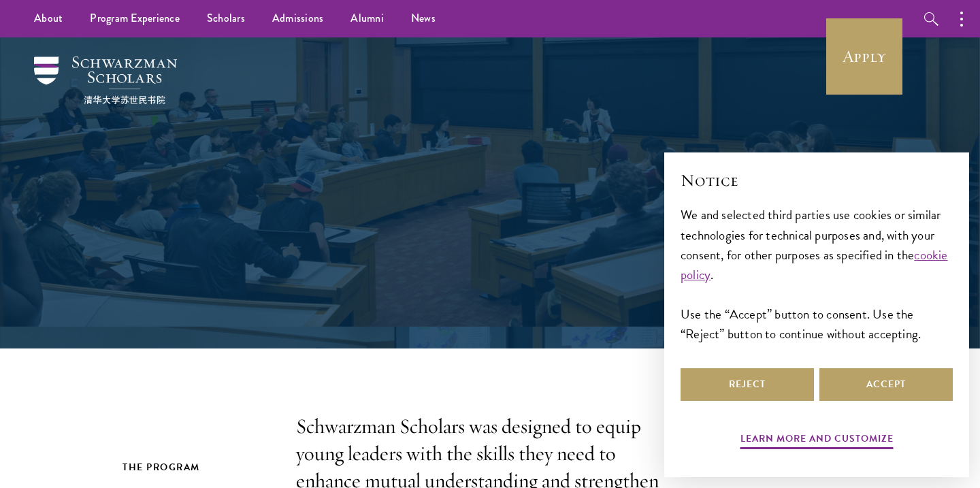  I want to click on button: Accept, so click(887, 385).